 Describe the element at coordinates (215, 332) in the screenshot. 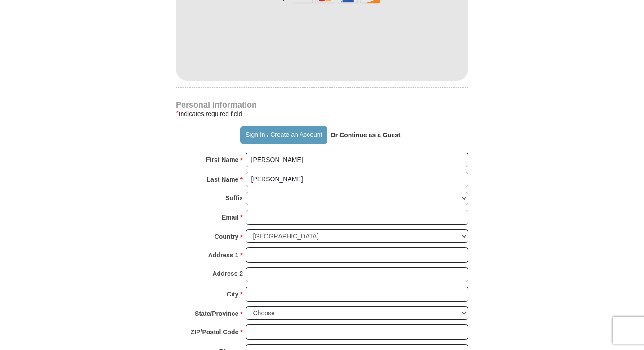

I see `strong: ZIP/Postal Code` at that location.